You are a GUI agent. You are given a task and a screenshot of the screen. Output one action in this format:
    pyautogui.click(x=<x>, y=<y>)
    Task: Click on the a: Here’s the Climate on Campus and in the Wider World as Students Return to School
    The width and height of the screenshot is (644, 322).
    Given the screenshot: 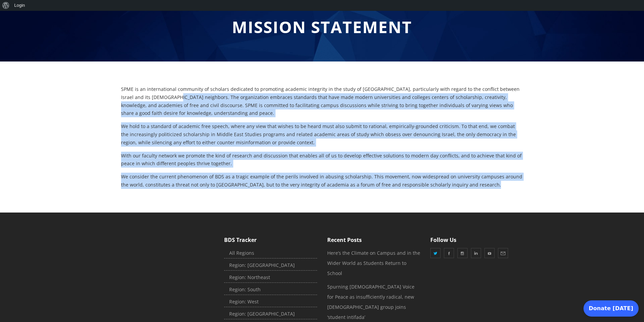 What is the action you would take?
    pyautogui.click(x=374, y=263)
    